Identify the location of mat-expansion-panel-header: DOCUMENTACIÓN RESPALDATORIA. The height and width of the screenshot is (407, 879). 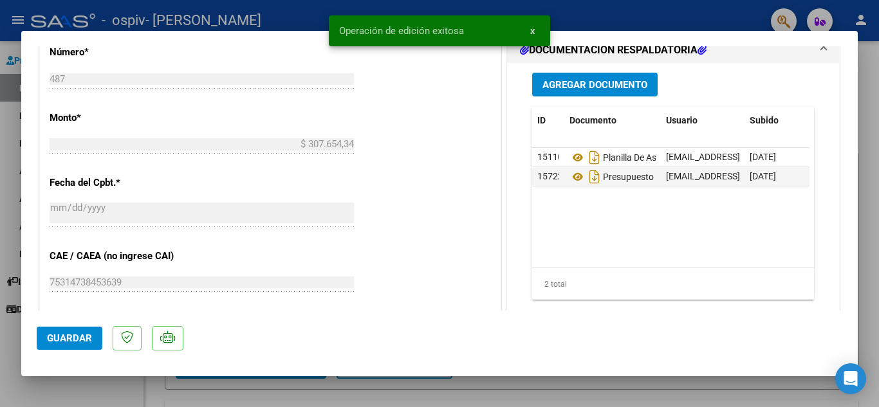
(673, 50).